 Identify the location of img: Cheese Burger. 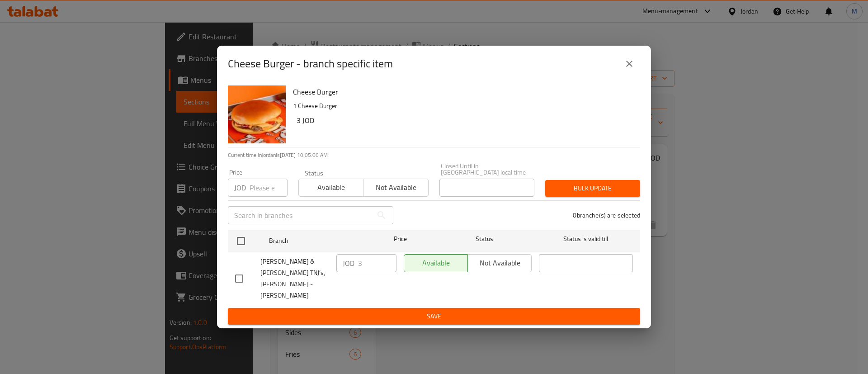
(257, 114).